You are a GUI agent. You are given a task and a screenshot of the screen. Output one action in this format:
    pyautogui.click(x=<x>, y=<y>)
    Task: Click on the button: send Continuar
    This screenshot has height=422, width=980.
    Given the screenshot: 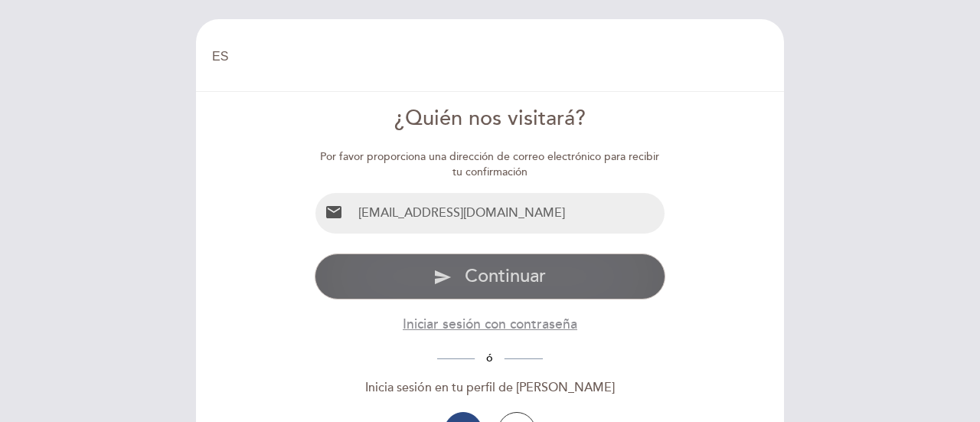 What is the action you would take?
    pyautogui.click(x=490, y=276)
    